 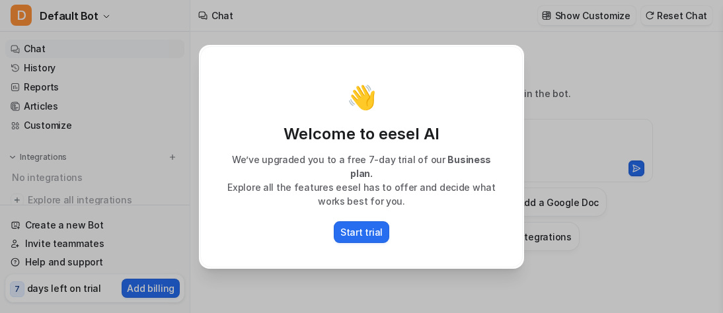 What do you see at coordinates (361, 232) in the screenshot?
I see `button: Start trial` at bounding box center [361, 232].